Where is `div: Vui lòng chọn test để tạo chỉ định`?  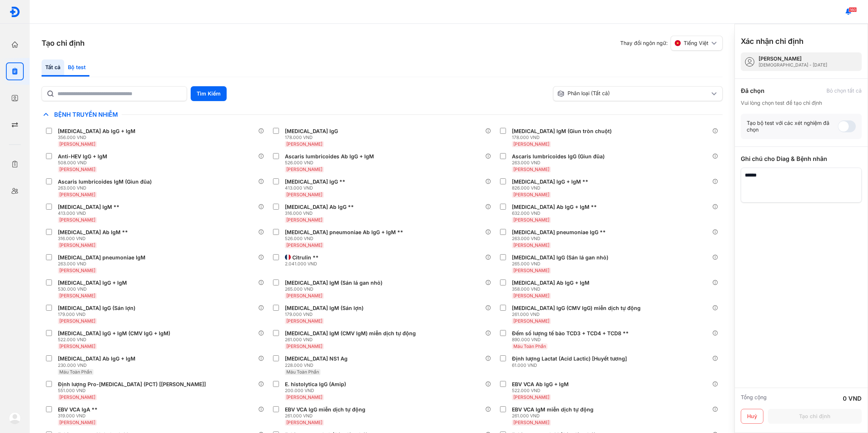
div: Vui lòng chọn test để tạo chỉ định is located at coordinates (802, 103).